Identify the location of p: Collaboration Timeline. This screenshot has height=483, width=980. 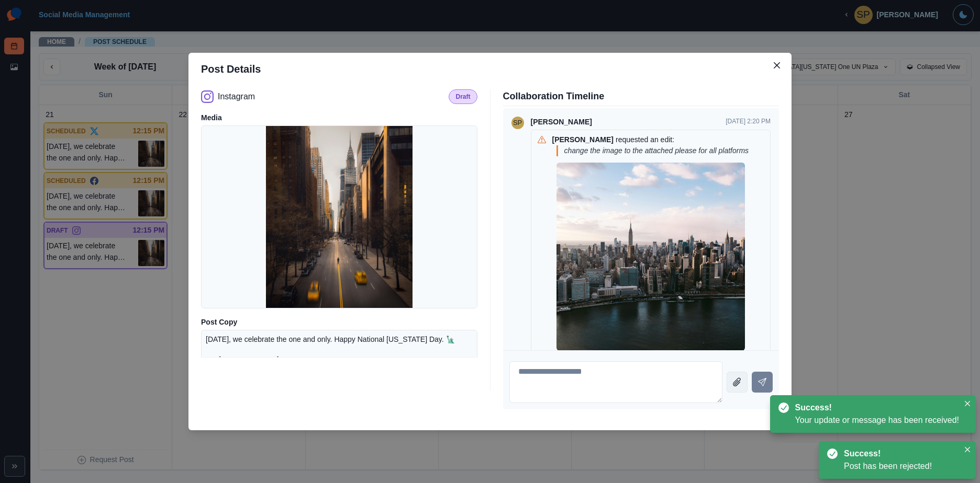
(641, 96).